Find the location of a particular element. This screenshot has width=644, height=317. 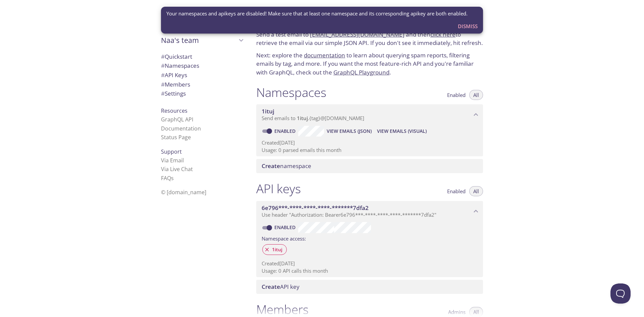

a: Documentation is located at coordinates (181, 128).